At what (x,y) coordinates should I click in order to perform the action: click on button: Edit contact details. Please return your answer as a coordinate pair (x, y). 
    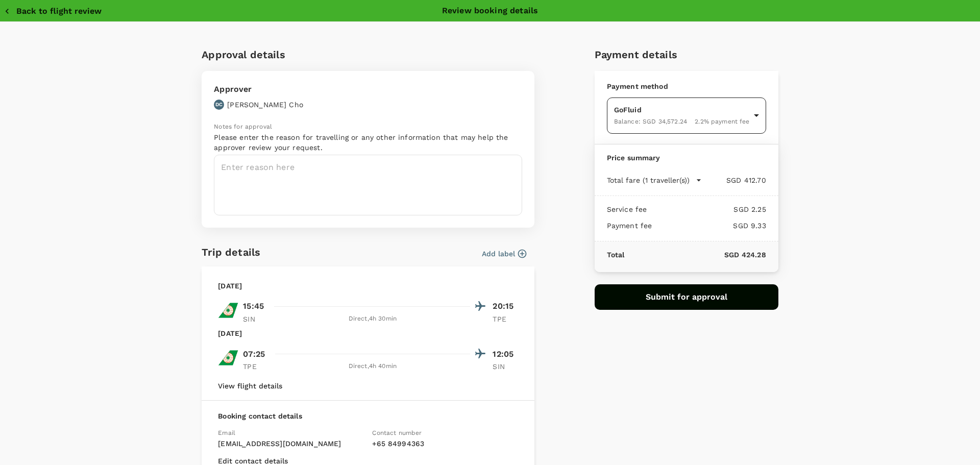
    Looking at the image, I should click on (253, 461).